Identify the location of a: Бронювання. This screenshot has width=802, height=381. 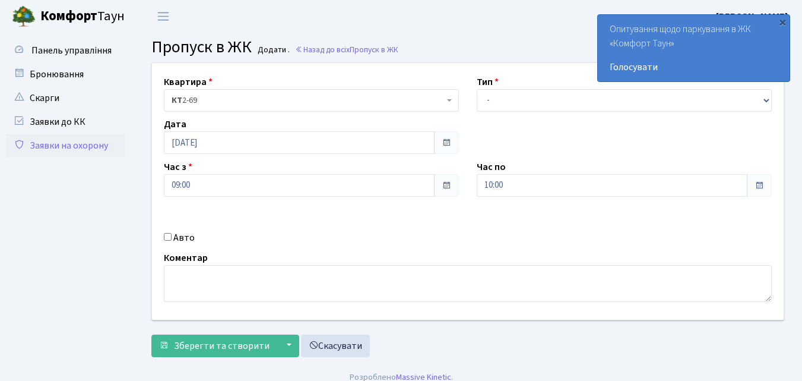
(65, 74).